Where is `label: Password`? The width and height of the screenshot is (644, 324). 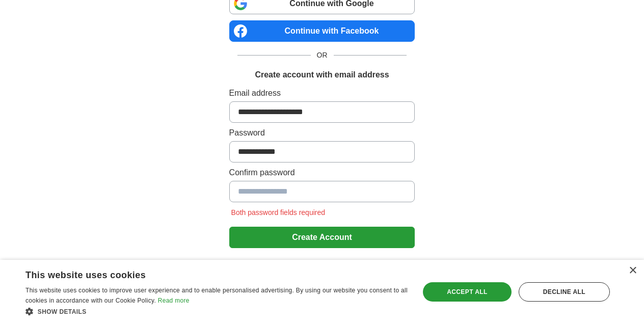 label: Password is located at coordinates (322, 133).